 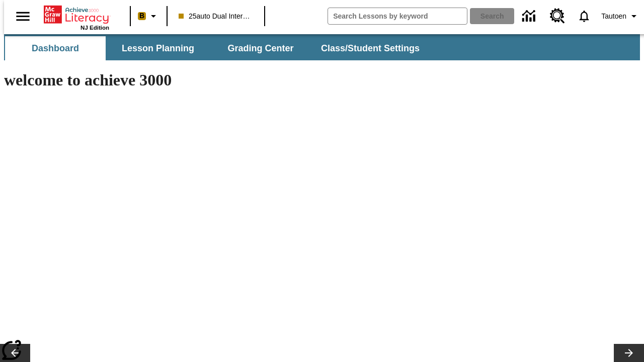 What do you see at coordinates (23, 16) in the screenshot?
I see `button: Open side menu` at bounding box center [23, 16].